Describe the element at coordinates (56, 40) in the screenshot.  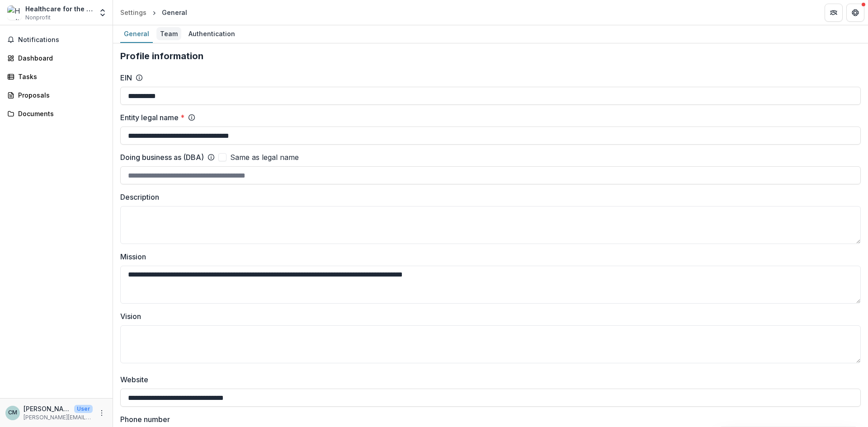
I see `button: Notifications` at that location.